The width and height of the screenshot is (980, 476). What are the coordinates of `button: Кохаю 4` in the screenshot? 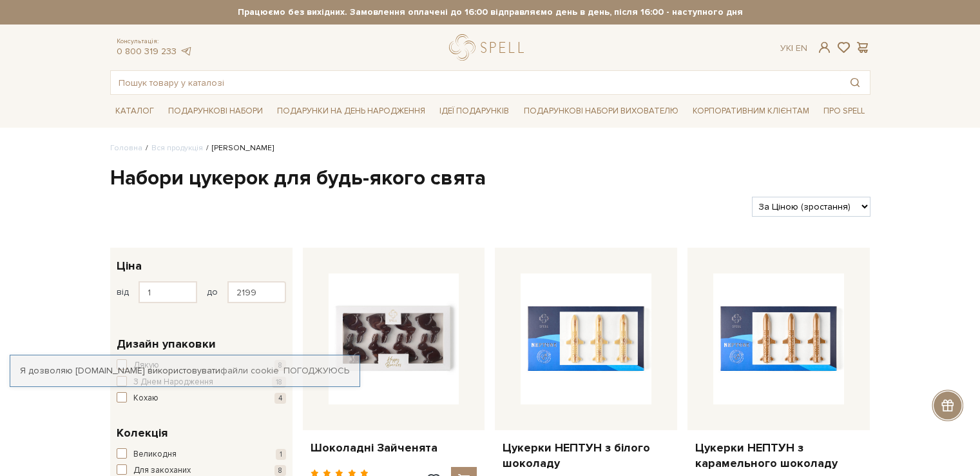 It's located at (201, 398).